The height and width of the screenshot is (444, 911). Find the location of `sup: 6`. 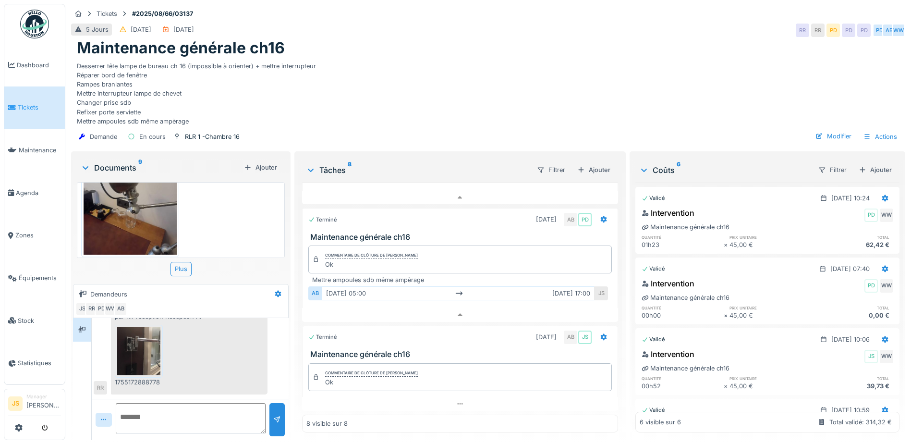

sup: 6 is located at coordinates (679, 170).